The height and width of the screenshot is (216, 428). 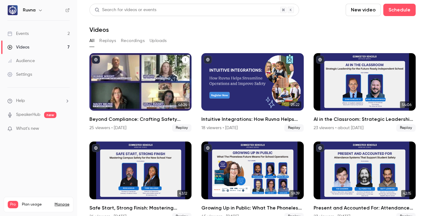 What do you see at coordinates (18, 47) in the screenshot?
I see `div: Videos` at bounding box center [18, 47].